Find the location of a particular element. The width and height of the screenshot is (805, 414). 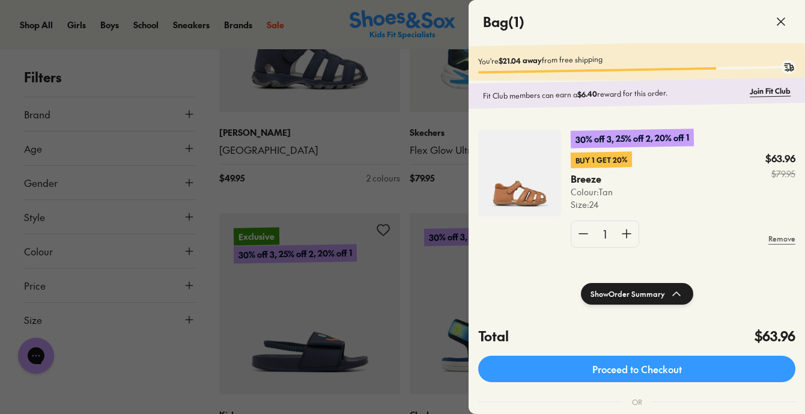

p: Buy 1 Get 20% is located at coordinates (602, 160).